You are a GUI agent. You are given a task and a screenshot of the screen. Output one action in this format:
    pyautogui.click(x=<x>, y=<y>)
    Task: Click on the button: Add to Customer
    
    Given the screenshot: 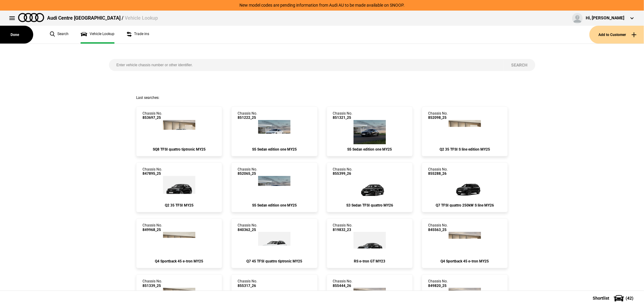 What is the action you would take?
    pyautogui.click(x=617, y=35)
    